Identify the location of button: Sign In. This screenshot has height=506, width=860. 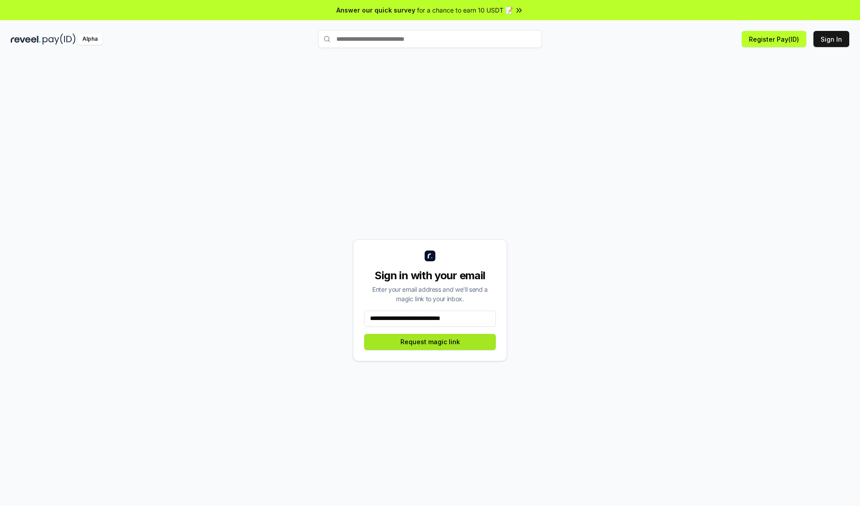
(832, 39).